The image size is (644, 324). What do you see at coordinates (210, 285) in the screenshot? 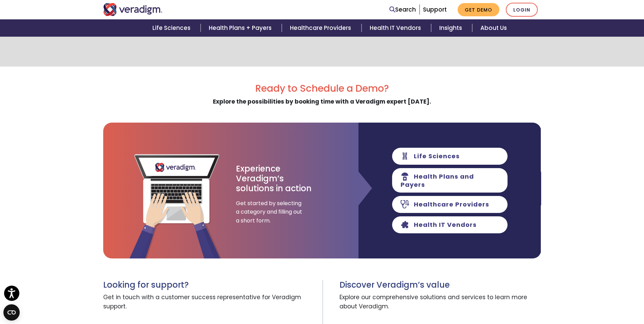
I see `h3: Looking for support?` at bounding box center [210, 285].